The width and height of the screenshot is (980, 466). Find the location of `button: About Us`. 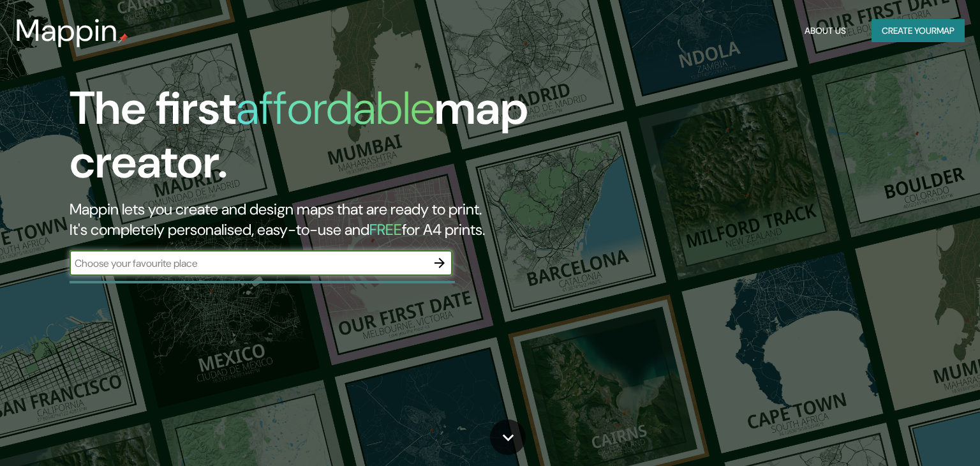

button: About Us is located at coordinates (825, 31).